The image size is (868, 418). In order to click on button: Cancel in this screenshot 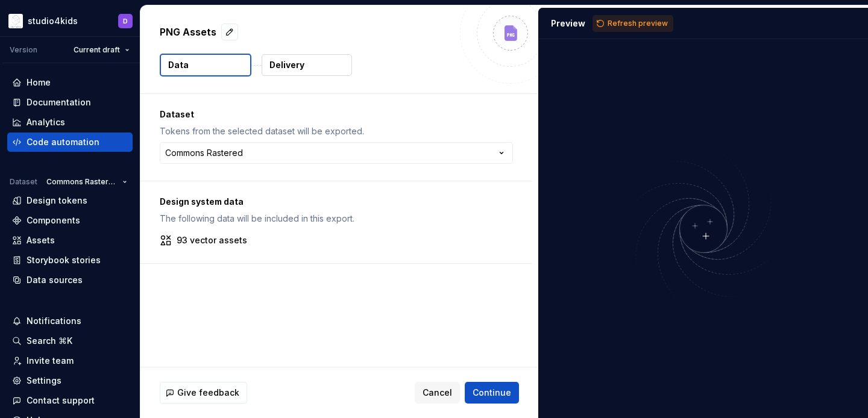, I will do `click(437, 392)`.